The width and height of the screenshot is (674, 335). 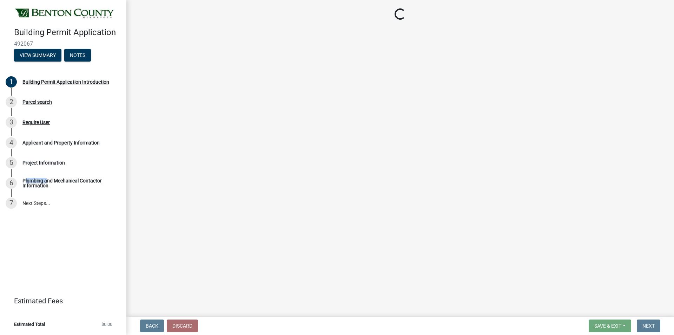 I want to click on div: Applicant and Property Information, so click(x=61, y=143).